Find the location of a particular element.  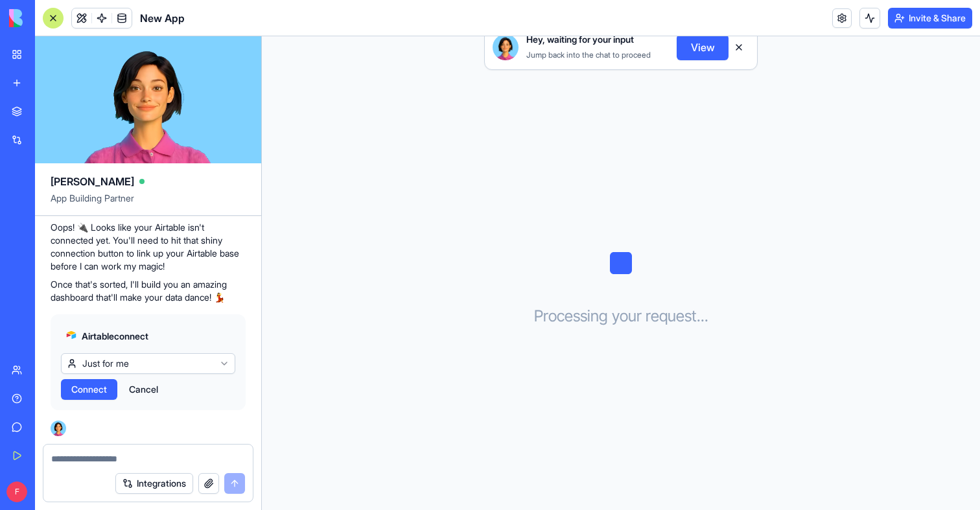

span: New App is located at coordinates (162, 18).